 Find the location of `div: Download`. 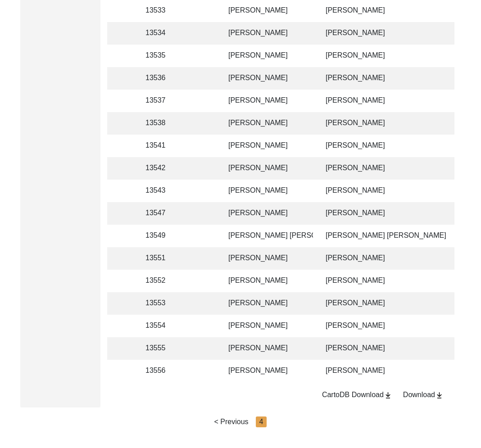

div: Download is located at coordinates (423, 395).